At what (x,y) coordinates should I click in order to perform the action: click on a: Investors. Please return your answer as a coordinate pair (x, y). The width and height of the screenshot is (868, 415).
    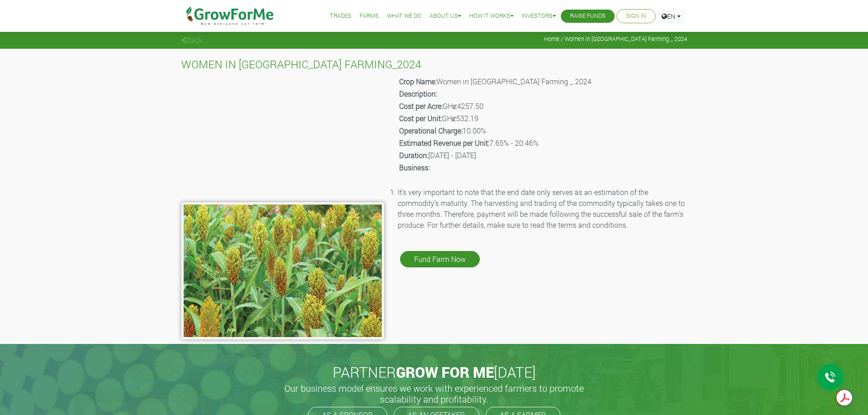
    Looking at the image, I should click on (538, 16).